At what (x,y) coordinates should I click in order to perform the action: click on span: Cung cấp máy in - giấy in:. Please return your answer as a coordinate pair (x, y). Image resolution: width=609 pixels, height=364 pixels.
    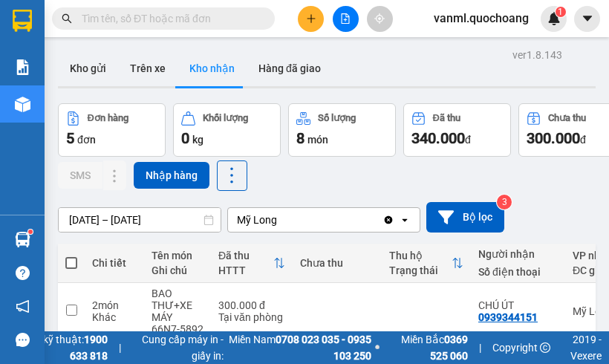
    Looking at the image, I should click on (178, 348).